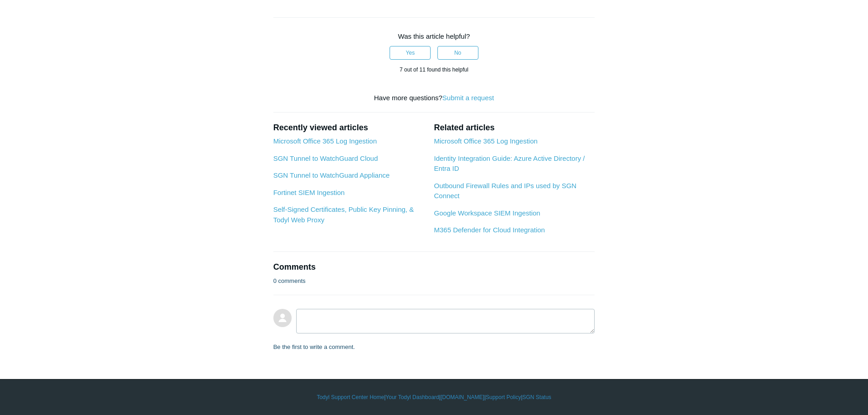 The width and height of the screenshot is (868, 415). Describe the element at coordinates (350, 397) in the screenshot. I see `a: Todyl Support Center Home` at that location.